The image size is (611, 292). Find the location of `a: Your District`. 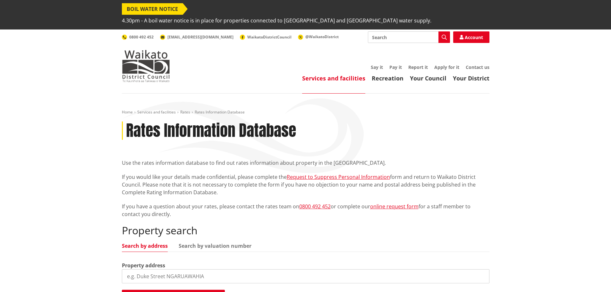

a: Your District is located at coordinates (471, 78).